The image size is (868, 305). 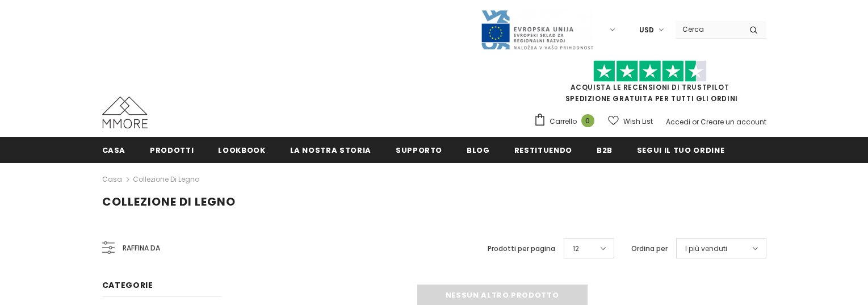 I want to click on input: Search Site, so click(x=708, y=29).